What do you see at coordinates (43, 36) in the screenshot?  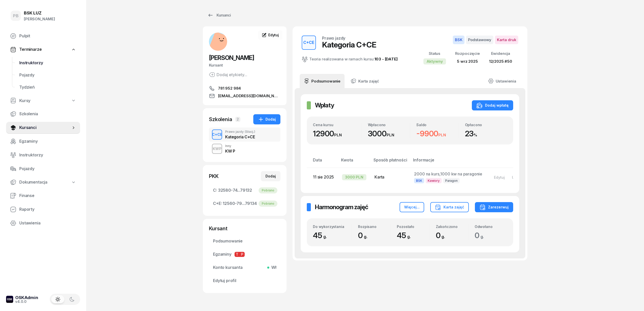 I see `a: Pulpit` at bounding box center [43, 36].